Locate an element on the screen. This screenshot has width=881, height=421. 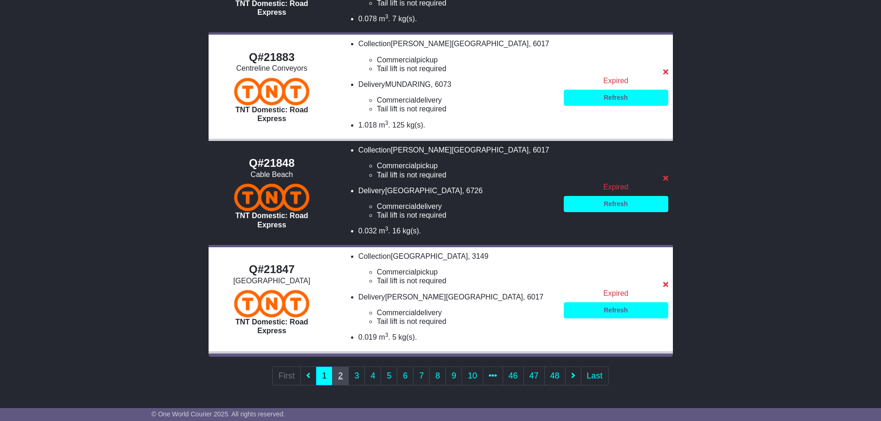
span: 0.019 is located at coordinates (368, 337).